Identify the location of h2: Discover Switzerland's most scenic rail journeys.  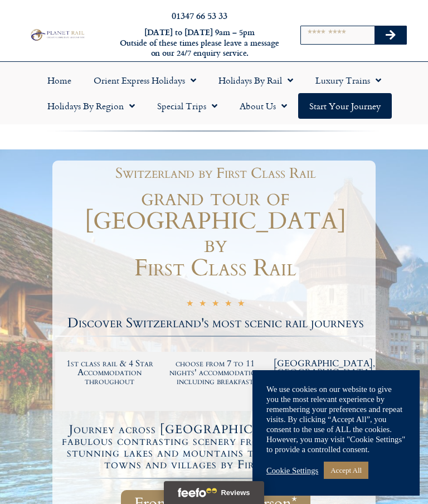
(215, 323).